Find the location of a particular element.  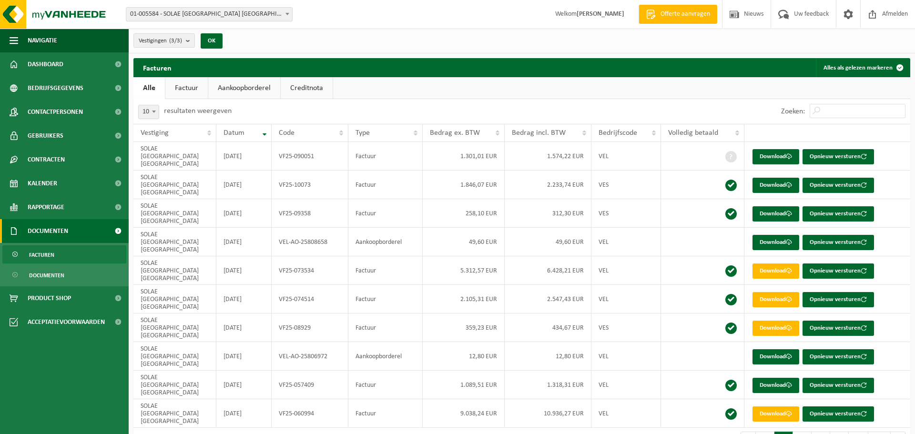

span: Bedrijfsgegevens is located at coordinates (55, 88).